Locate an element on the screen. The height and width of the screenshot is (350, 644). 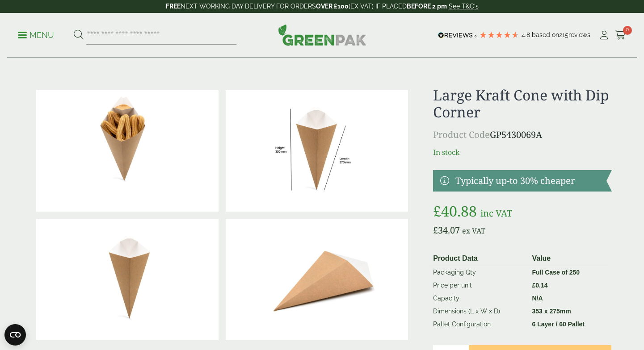
bdi: 34.07 is located at coordinates (447, 230).